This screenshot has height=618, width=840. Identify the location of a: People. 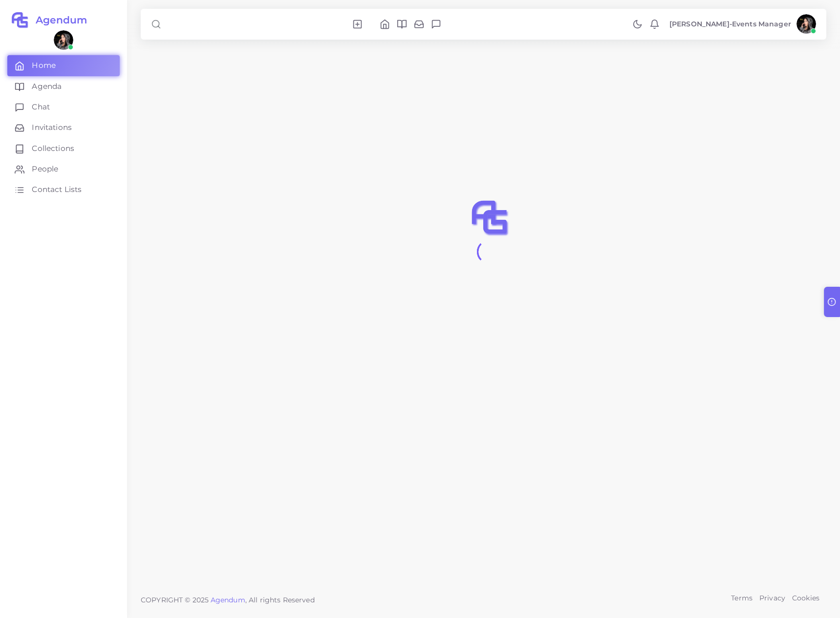
(63, 169).